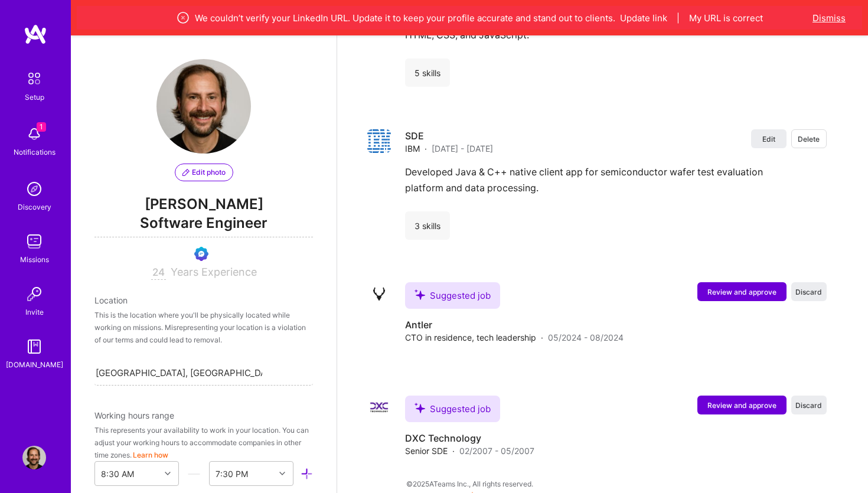 The width and height of the screenshot is (868, 493). I want to click on button: My URL is correct, so click(725, 17).